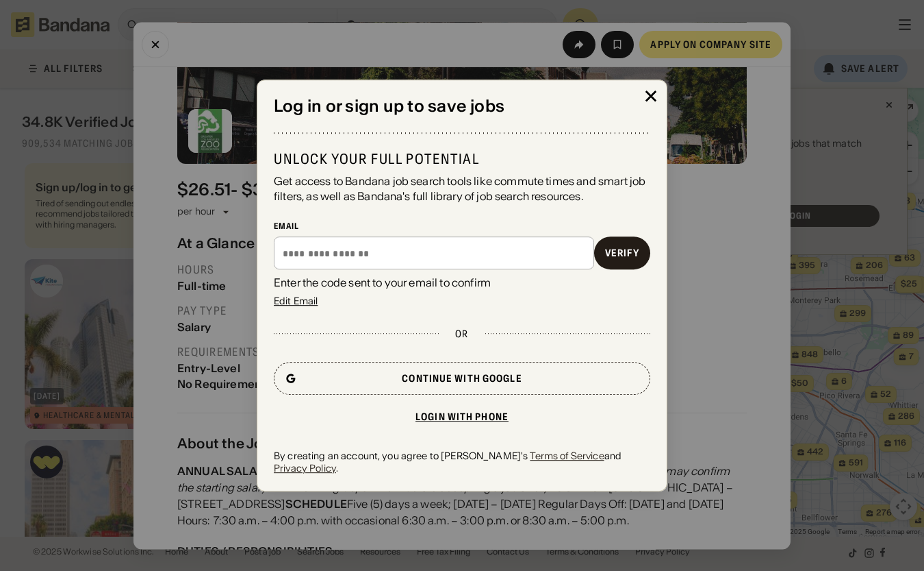  What do you see at coordinates (462, 283) in the screenshot?
I see `div: Enter the code sent to your email to confirm` at bounding box center [462, 283].